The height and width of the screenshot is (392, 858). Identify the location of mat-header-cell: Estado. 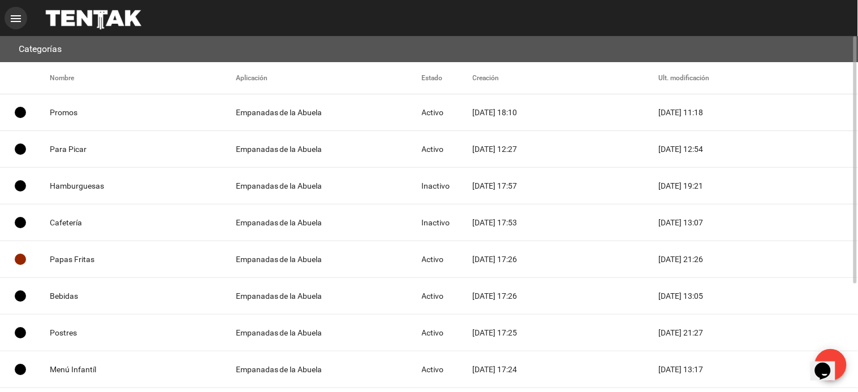
(447, 78).